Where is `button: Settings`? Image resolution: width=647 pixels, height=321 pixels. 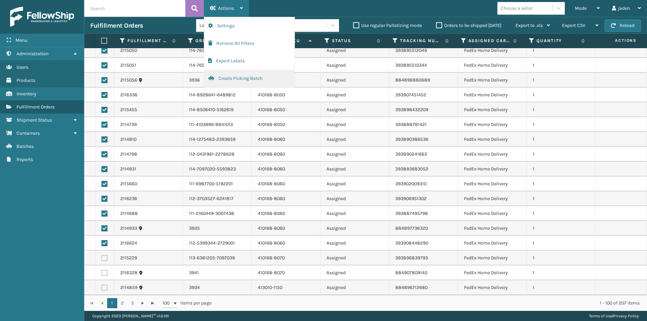
button: Settings is located at coordinates (250, 26).